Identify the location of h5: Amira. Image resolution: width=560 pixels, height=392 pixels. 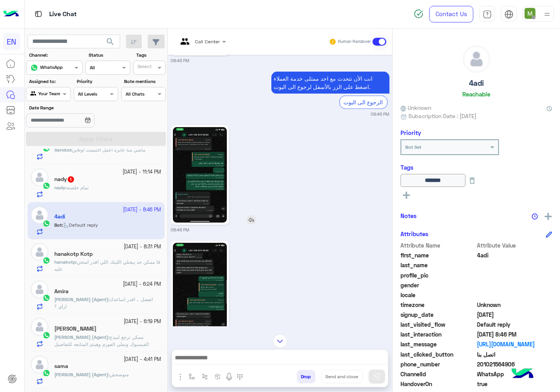
(62, 292).